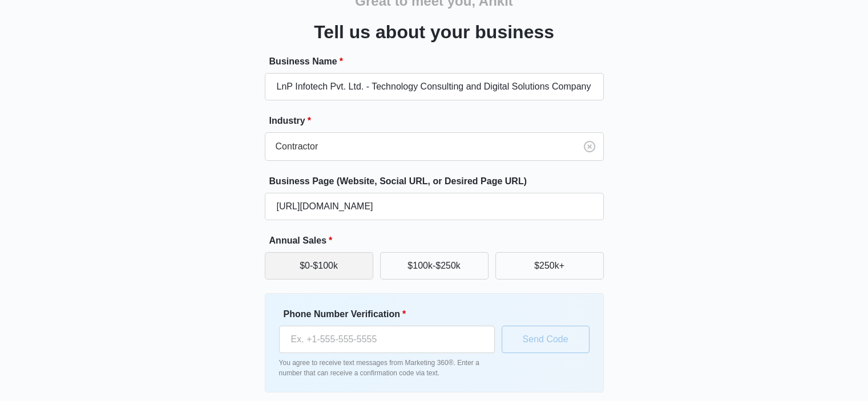 The image size is (868, 401). I want to click on button: $0-$100k, so click(319, 266).